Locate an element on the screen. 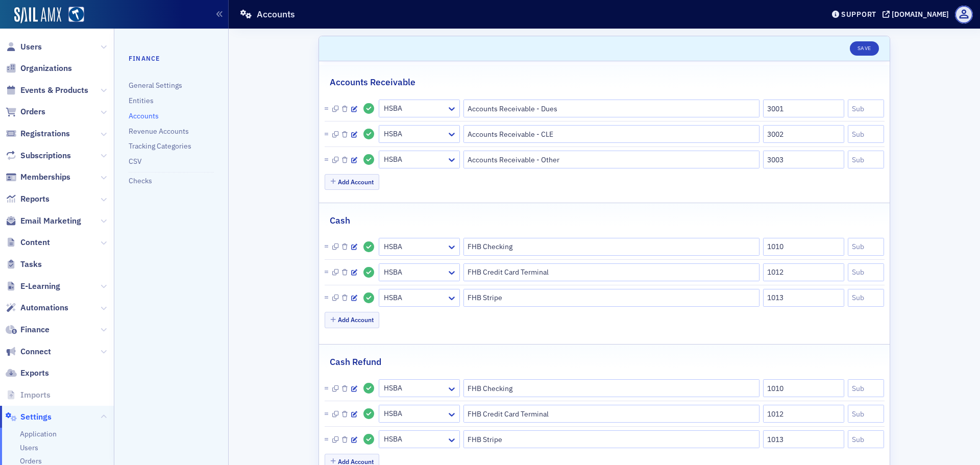  span: Memberships is located at coordinates (45, 177).